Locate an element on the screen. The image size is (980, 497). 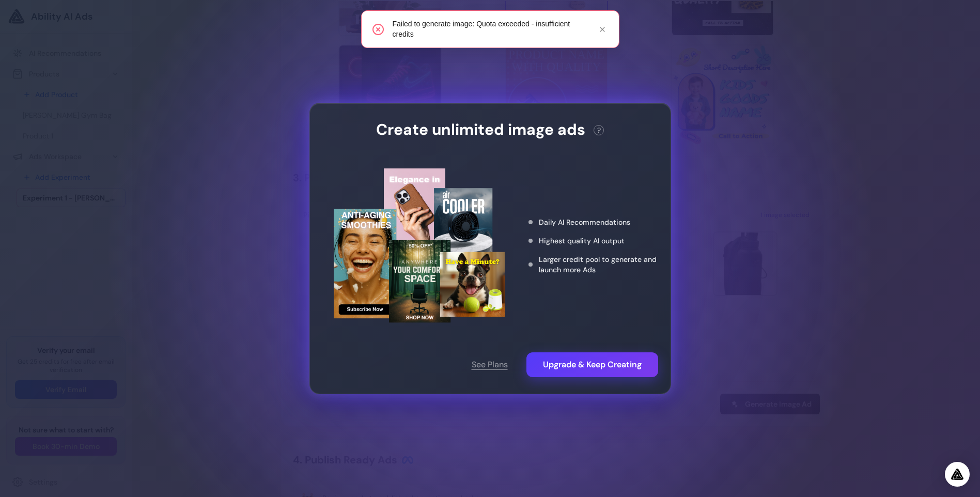
span: Highest quality AI output is located at coordinates (581, 241).